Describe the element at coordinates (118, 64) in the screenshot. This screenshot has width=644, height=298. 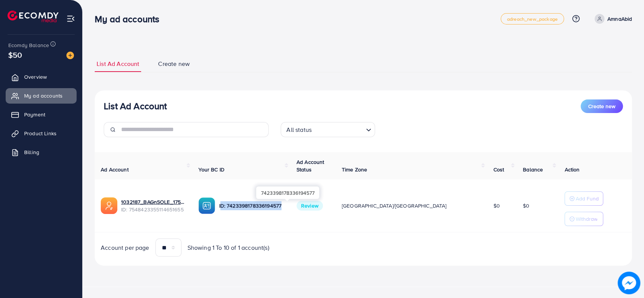
I see `span: List Ad Account` at that location.